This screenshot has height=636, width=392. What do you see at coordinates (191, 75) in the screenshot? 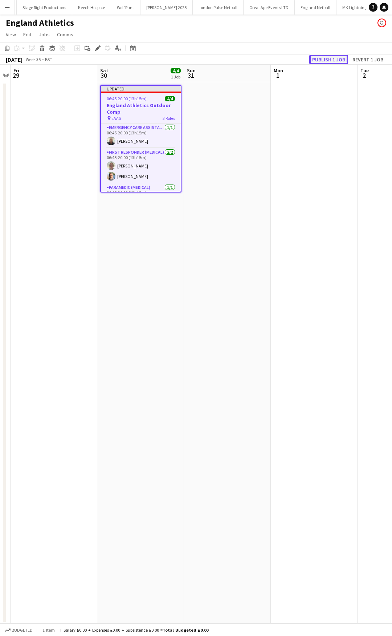
I see `span: 31` at bounding box center [191, 75].